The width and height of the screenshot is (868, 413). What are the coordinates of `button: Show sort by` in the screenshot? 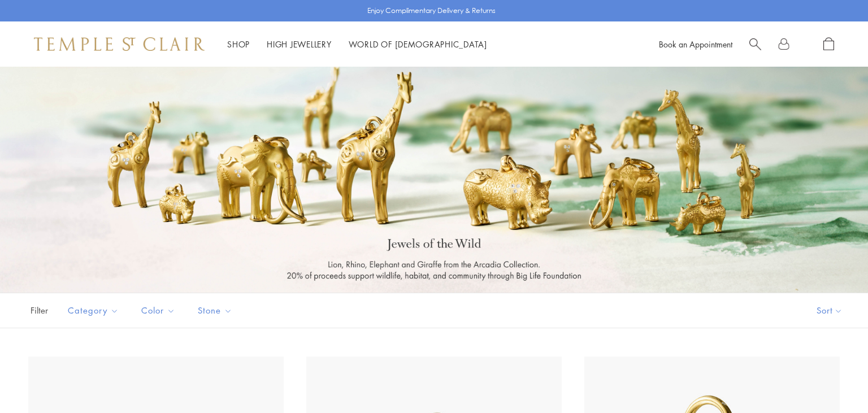 It's located at (829, 310).